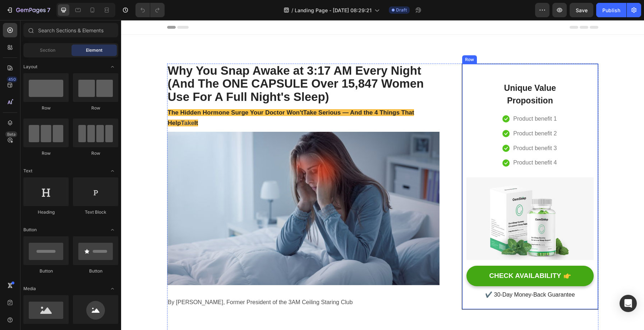 The width and height of the screenshot is (644, 330). What do you see at coordinates (170, 98) in the screenshot?
I see `span: Take Serious — And the 4 Things That Help` at bounding box center [170, 98].